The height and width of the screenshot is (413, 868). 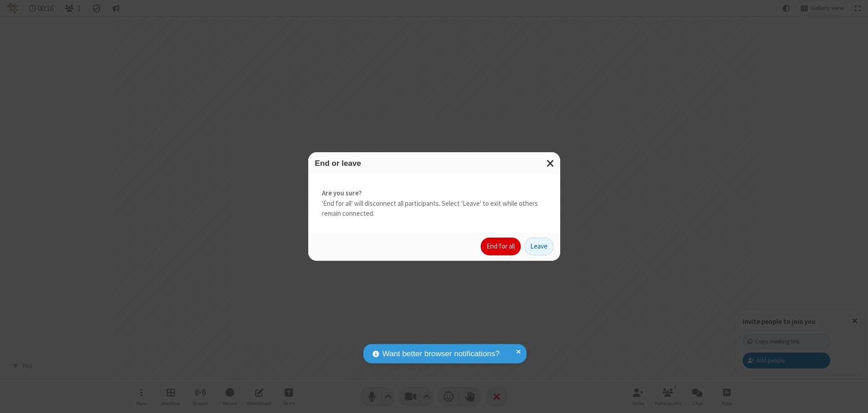 I want to click on h3: End or leave, so click(x=434, y=163).